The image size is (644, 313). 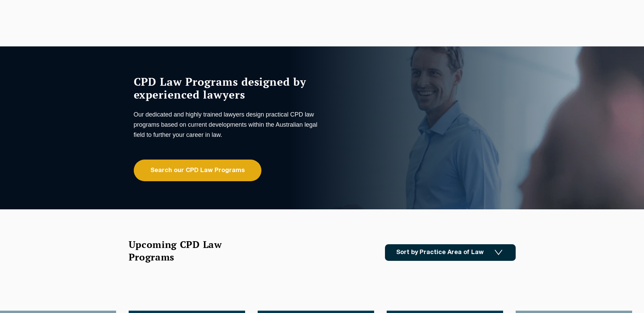 What do you see at coordinates (498, 252) in the screenshot?
I see `img: Icon` at bounding box center [498, 252].